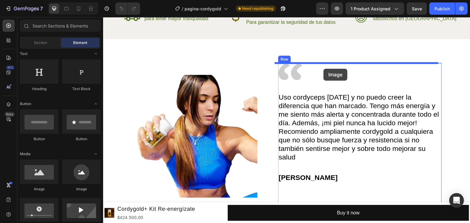 The image size is (470, 223). What do you see at coordinates (416, 9) in the screenshot?
I see `span: Save` at bounding box center [416, 9].